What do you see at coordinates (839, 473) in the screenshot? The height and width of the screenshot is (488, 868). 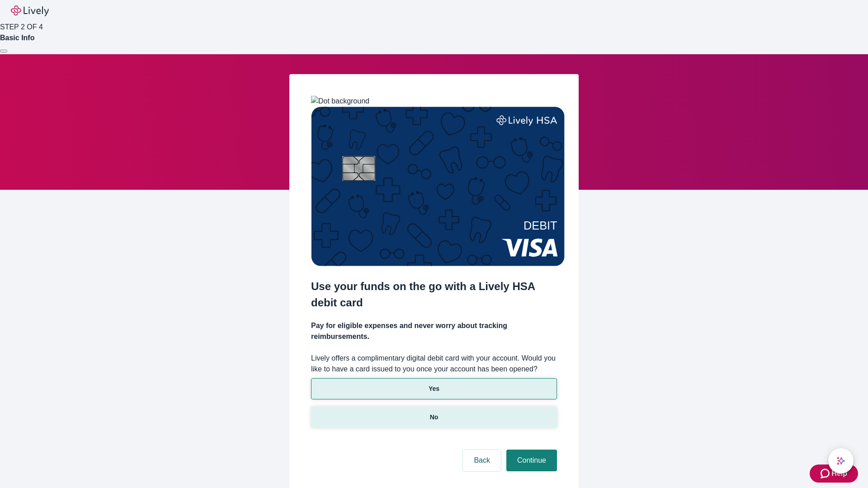 I see `span: Help` at bounding box center [839, 473].